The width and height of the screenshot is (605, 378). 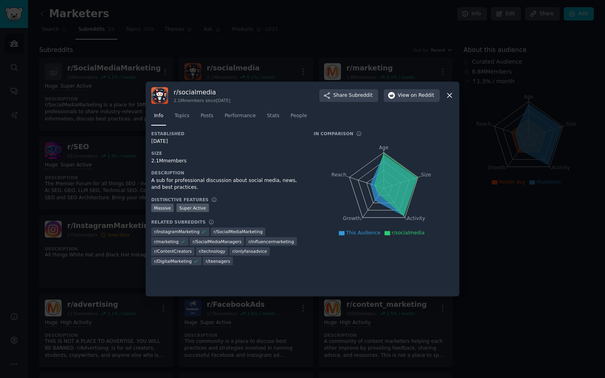 I want to click on span: r/ technology, so click(x=212, y=251).